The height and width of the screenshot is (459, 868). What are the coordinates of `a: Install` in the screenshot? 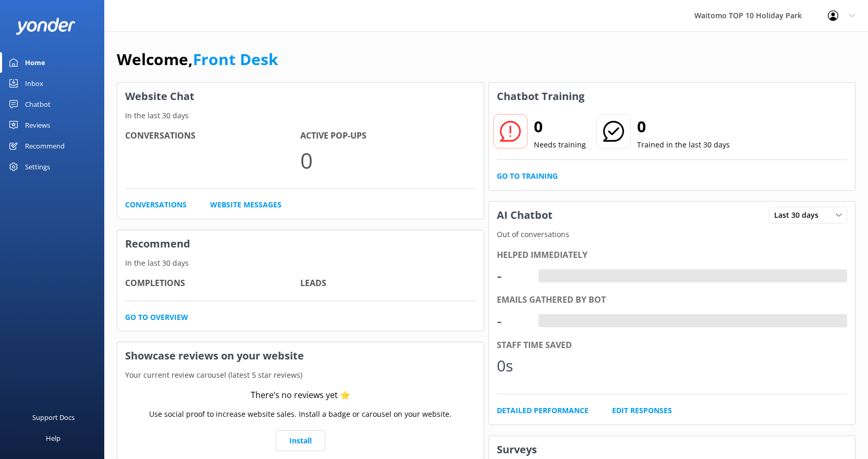 It's located at (300, 441).